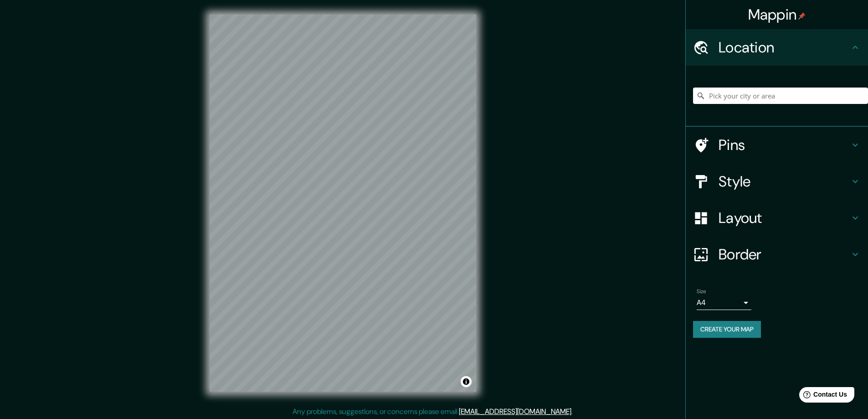 This screenshot has width=868, height=419. Describe the element at coordinates (43, 11) in the screenshot. I see `span: Contact Us` at that location.